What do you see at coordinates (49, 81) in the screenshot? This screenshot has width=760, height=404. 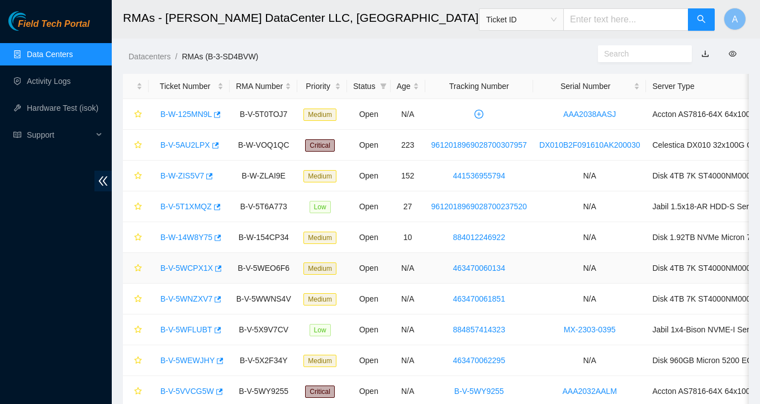 I see `a: Activity Logs` at bounding box center [49, 81].